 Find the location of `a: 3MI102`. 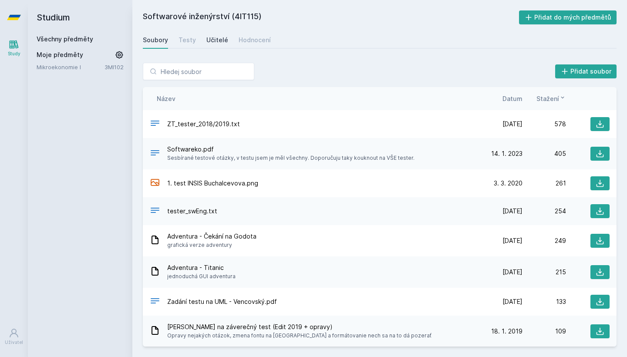

a: 3MI102 is located at coordinates (114, 67).